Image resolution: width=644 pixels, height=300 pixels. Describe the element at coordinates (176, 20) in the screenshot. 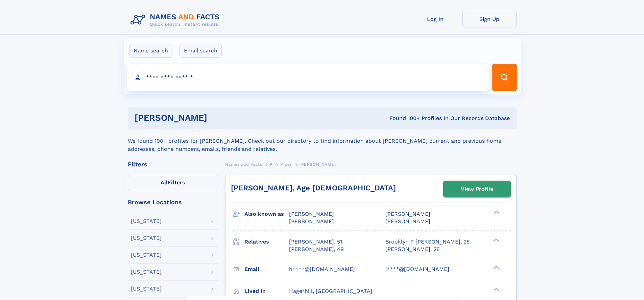

I see `img: Logo Names and Facts` at that location.